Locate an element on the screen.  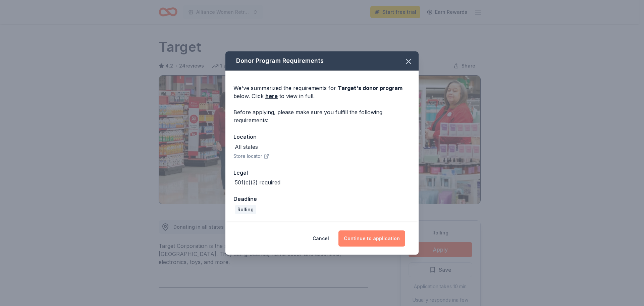
div: Donor Program Requirements is located at coordinates (322, 61).